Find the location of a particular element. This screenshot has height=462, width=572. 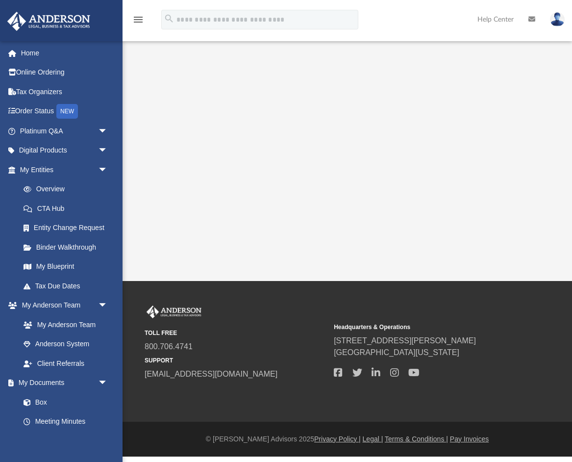

i: search is located at coordinates (169, 19).